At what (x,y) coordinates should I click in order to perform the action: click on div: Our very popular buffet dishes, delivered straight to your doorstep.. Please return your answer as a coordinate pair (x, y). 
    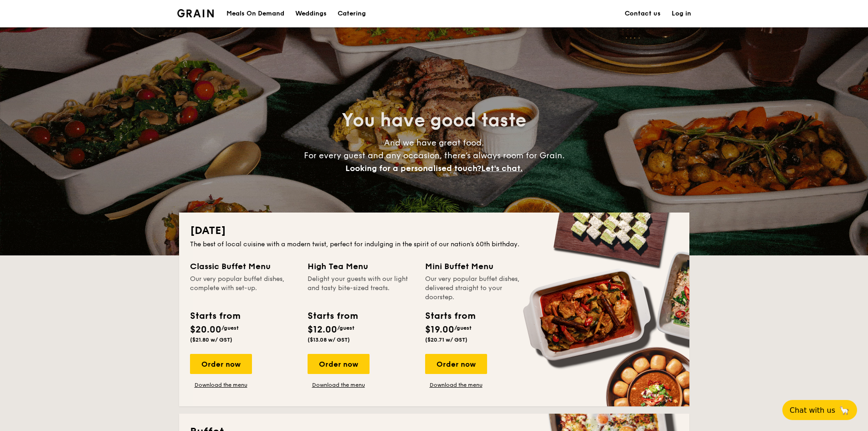
    Looking at the image, I should click on (478, 288).